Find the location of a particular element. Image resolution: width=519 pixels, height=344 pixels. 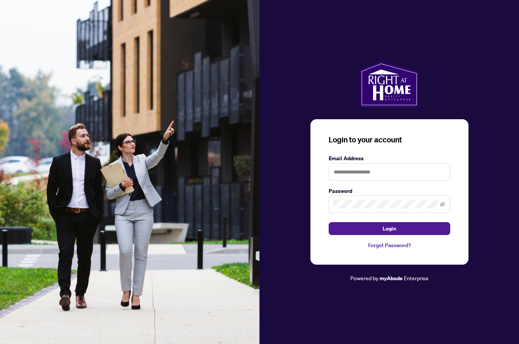

h3: Login to your account is located at coordinates (389, 140).